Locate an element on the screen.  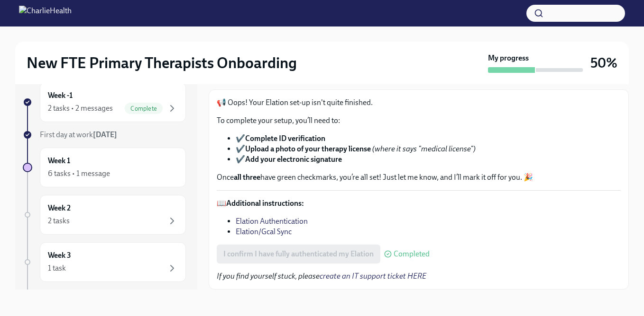
img: CharlieHealth is located at coordinates (45, 13).